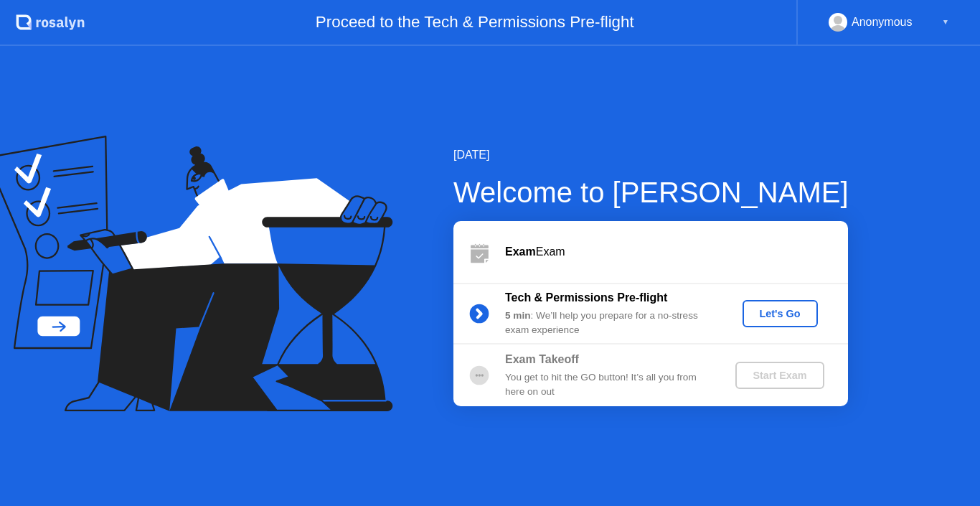 The height and width of the screenshot is (506, 980). I want to click on b: Exam Takeoff, so click(542, 359).